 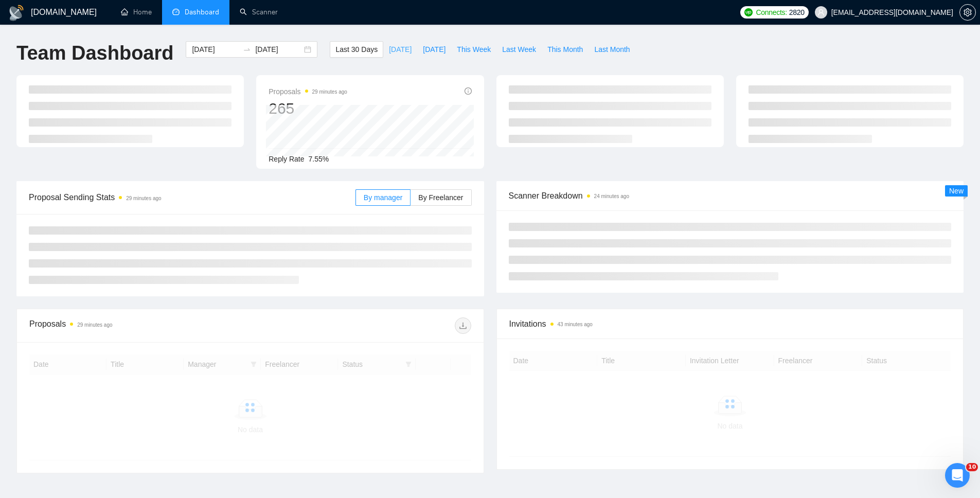 What do you see at coordinates (564, 50) in the screenshot?
I see `span: This Month` at bounding box center [564, 50].